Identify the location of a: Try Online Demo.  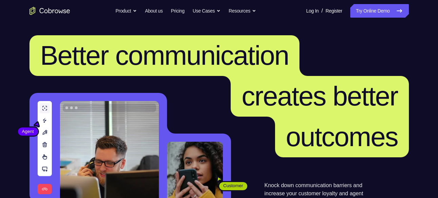
(379, 11).